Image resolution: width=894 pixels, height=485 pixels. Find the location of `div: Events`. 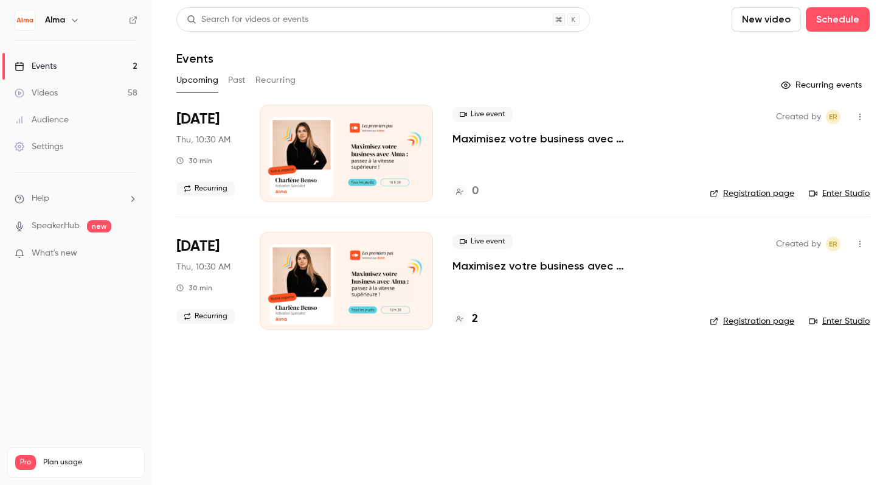

div: Events is located at coordinates (35, 66).